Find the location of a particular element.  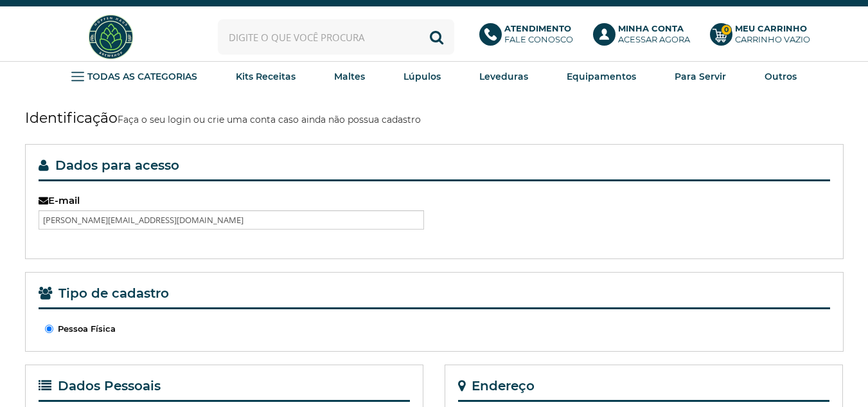

legend: Dados Pessoais is located at coordinates (225, 389).